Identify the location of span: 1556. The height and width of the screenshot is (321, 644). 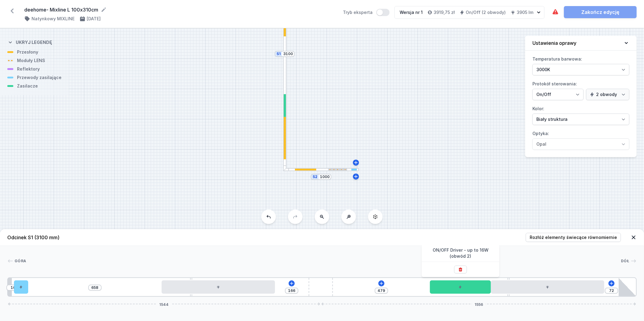
(479, 304).